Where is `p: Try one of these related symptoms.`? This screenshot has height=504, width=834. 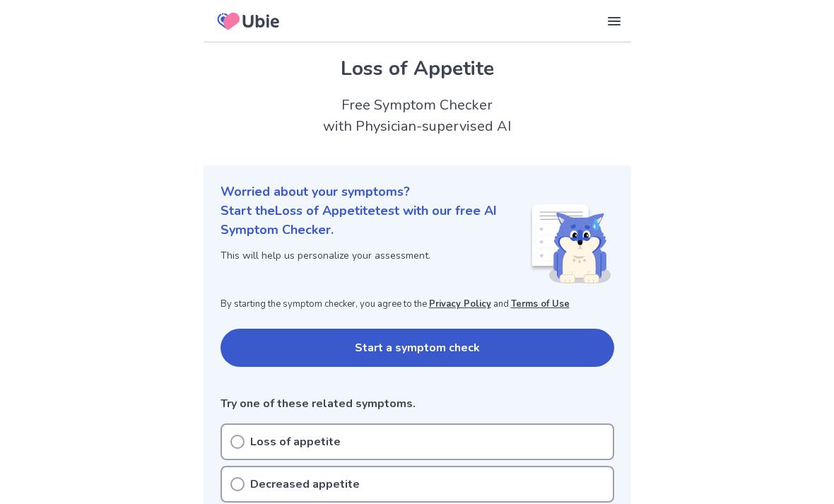
p: Try one of these related symptoms. is located at coordinates (417, 403).